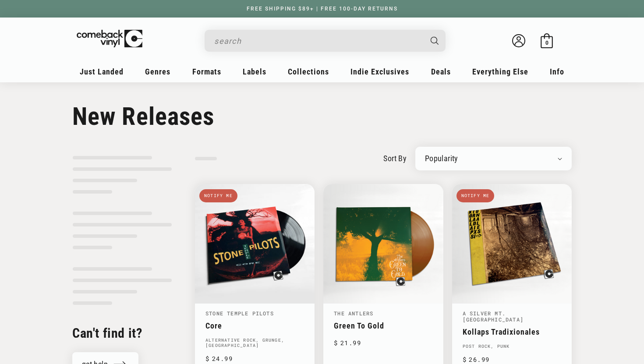 Image resolution: width=644 pixels, height=364 pixels. What do you see at coordinates (380, 71) in the screenshot?
I see `span: Indie Exclusives` at bounding box center [380, 71].